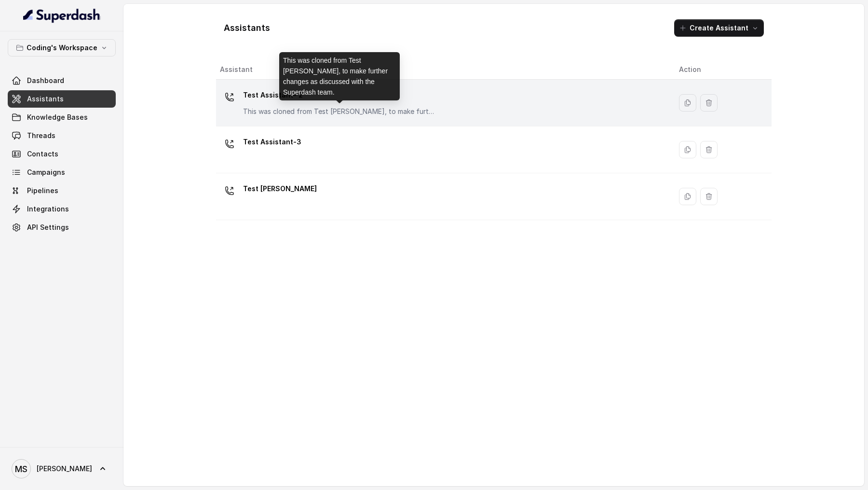  Describe the element at coordinates (57, 117) in the screenshot. I see `span: Knowledge Bases` at that location.